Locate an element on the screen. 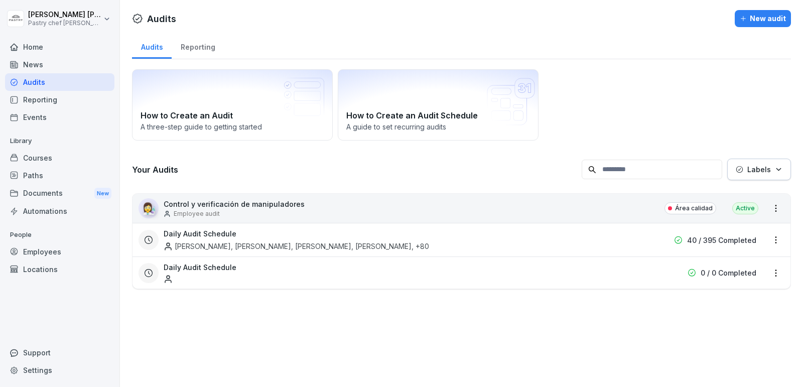  div: New audit is located at coordinates (763, 19).